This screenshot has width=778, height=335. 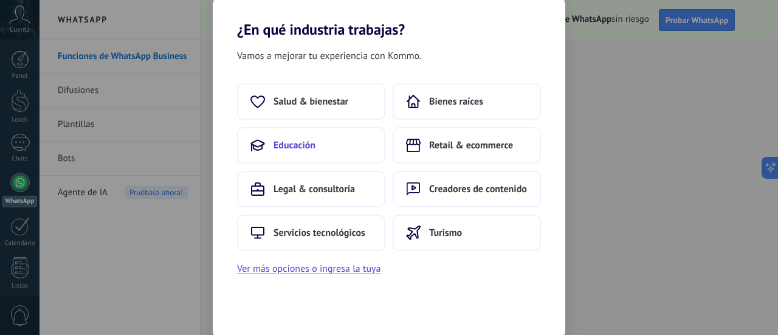 I want to click on span: Vamos a mejorar tu experiencia con Kommo., so click(x=329, y=56).